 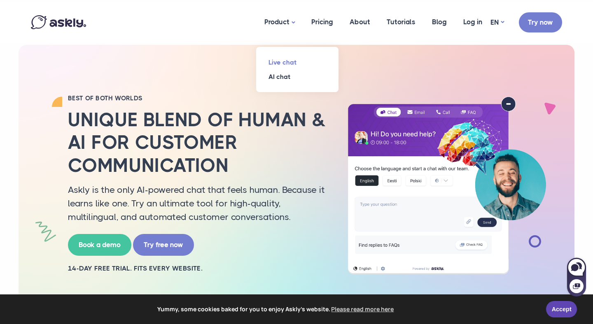 I want to click on a: Tutorials, so click(x=401, y=22).